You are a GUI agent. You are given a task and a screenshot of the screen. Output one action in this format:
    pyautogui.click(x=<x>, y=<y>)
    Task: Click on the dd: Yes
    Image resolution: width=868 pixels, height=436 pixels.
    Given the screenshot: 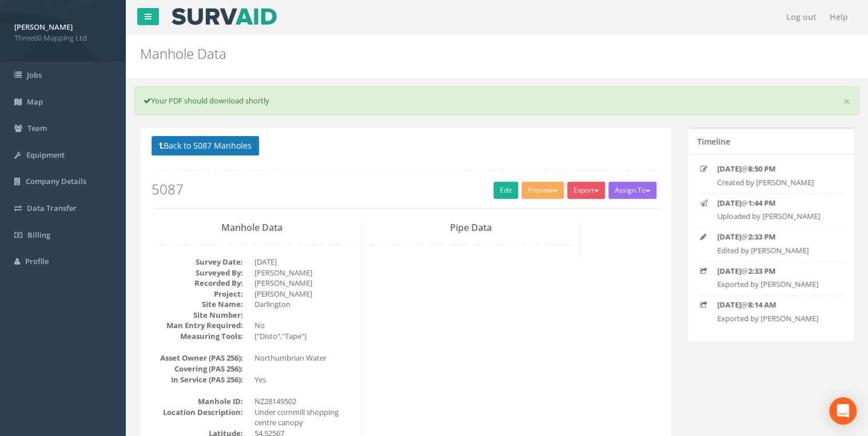 What is the action you would take?
    pyautogui.click(x=304, y=380)
    